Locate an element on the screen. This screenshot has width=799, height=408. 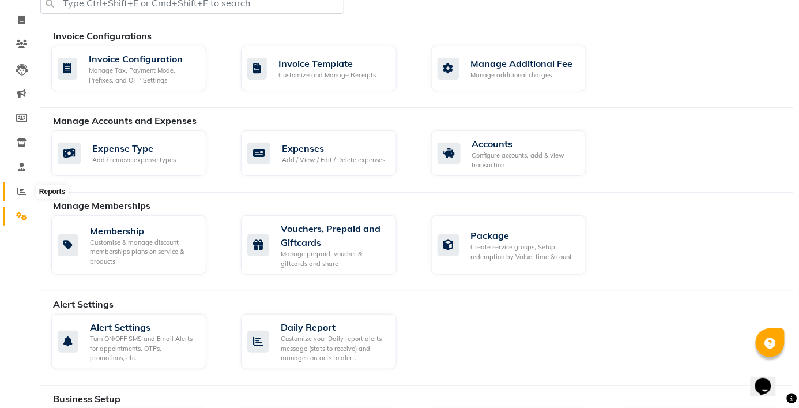
a: Expense TypeAdd / remove expense types is located at coordinates (137, 153).